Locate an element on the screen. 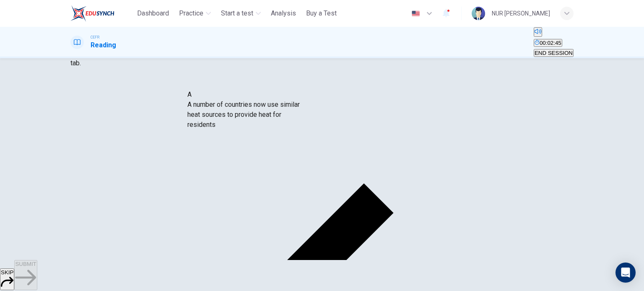 This screenshot has height=291, width=644. span: Dashboard is located at coordinates (153, 13).